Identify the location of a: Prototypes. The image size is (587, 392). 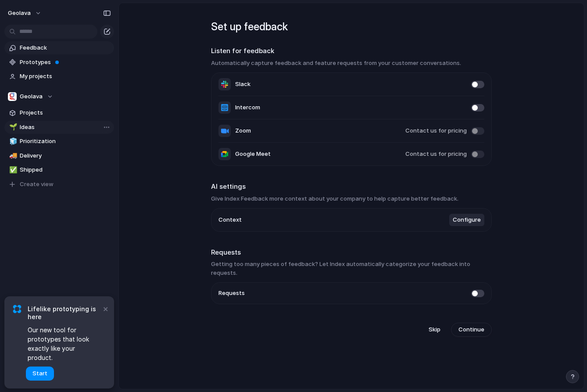
(59, 62).